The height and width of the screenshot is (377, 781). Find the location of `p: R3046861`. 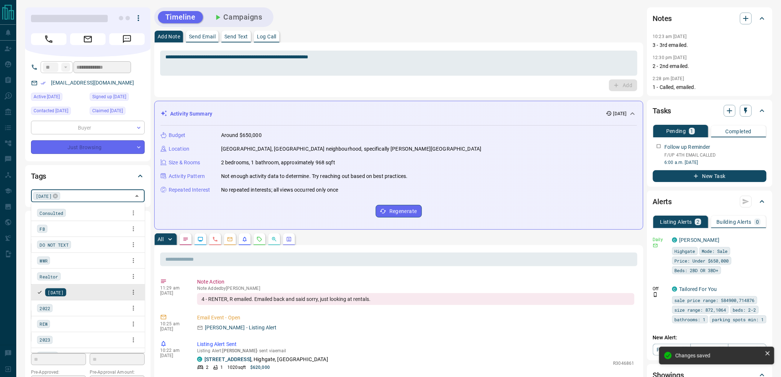

p: R3046861 is located at coordinates (624, 363).